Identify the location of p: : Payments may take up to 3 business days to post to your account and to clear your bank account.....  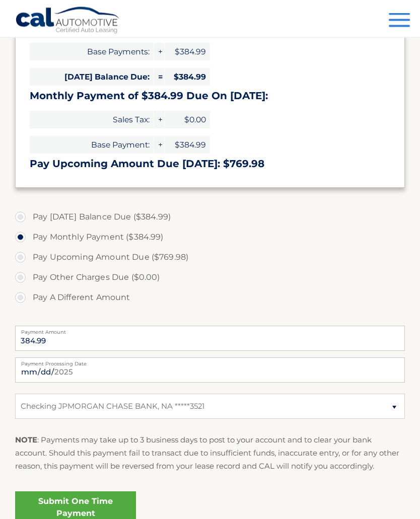
(210, 454).